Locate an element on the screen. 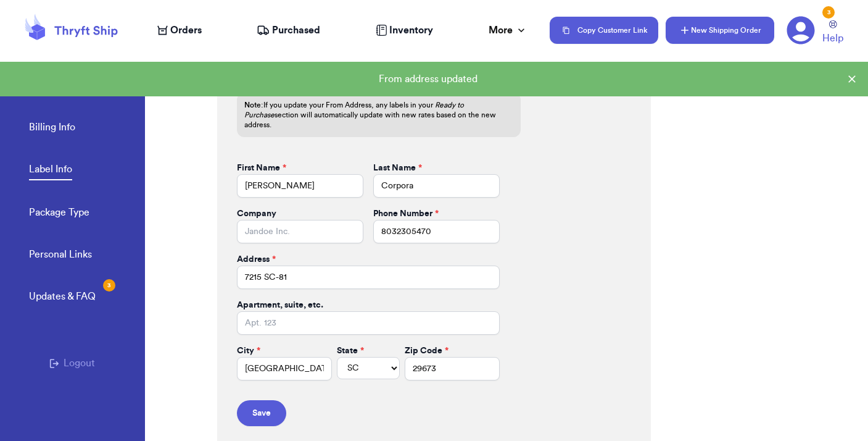  label: Company is located at coordinates (257, 213).